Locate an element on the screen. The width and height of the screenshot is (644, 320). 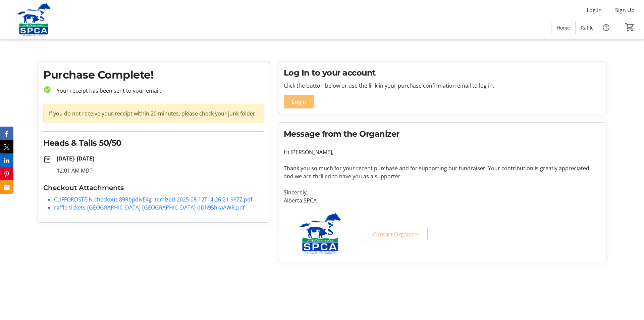
button: Sign Up is located at coordinates (625, 10).